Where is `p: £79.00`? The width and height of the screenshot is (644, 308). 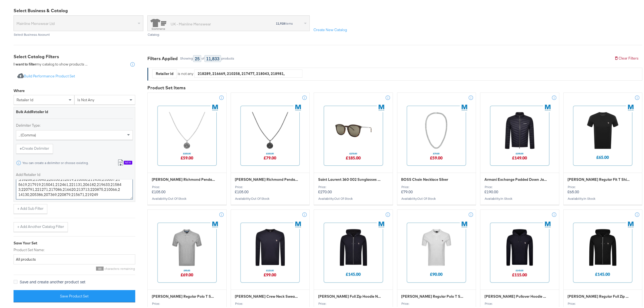 p: £79.00 is located at coordinates (437, 188).